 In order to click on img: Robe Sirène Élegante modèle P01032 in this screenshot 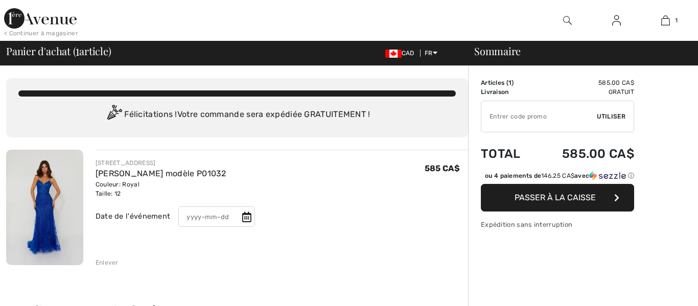, I will do `click(44, 207)`.